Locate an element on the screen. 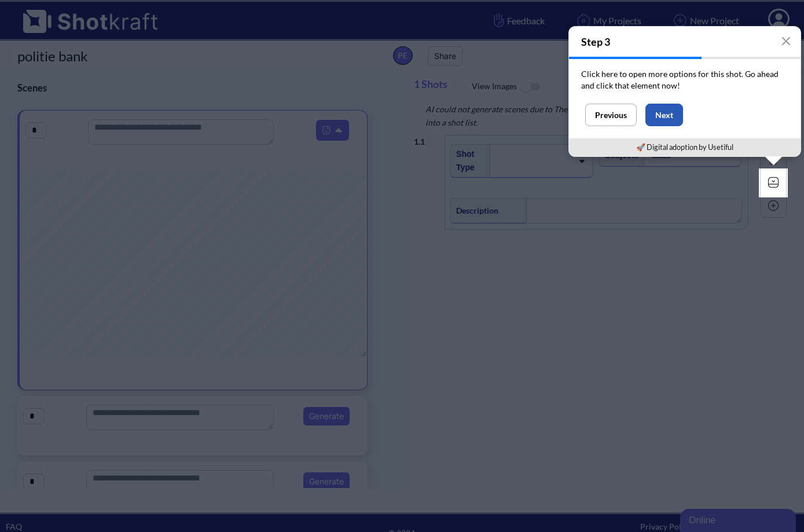 This screenshot has width=804, height=532. img: Expand Icon is located at coordinates (773, 182).